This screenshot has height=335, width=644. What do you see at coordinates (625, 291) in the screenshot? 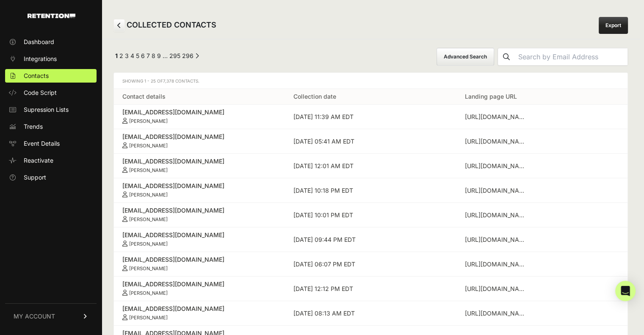
I see `div: Open Intercom Messenger` at bounding box center [625, 291].